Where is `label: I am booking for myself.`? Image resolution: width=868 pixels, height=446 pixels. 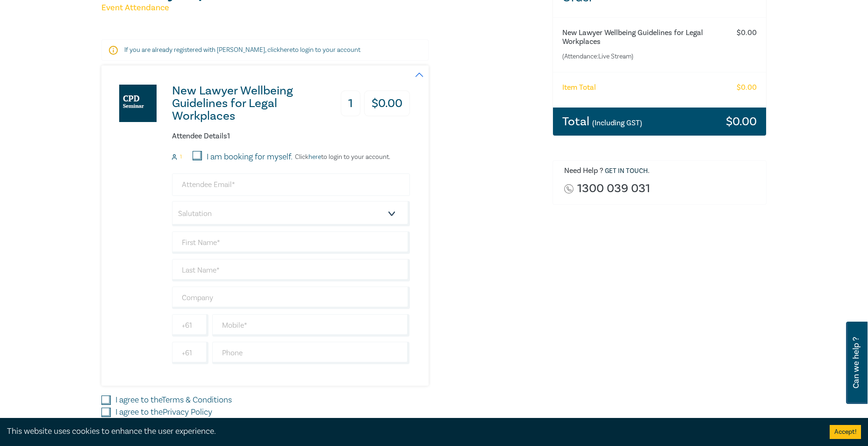
label: I am booking for myself. is located at coordinates (250, 157).